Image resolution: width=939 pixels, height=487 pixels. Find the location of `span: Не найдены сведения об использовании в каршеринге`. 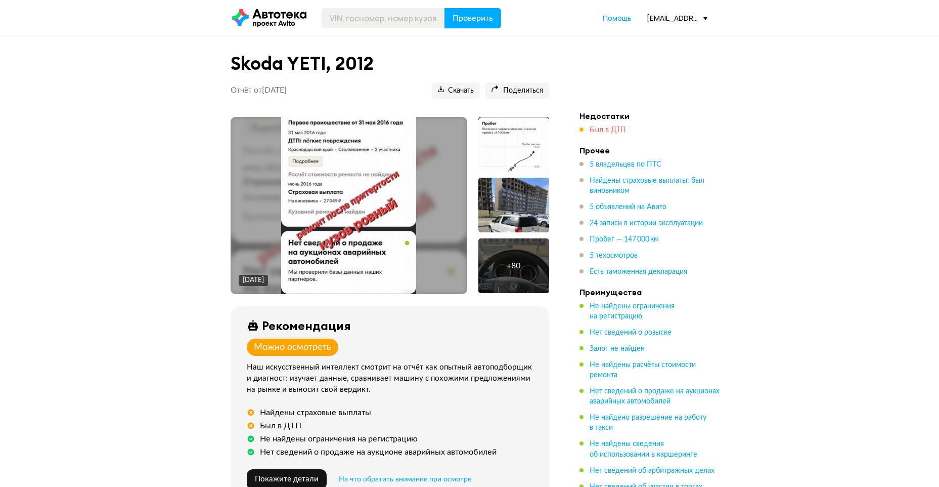

span: Не найдены сведения об использовании в каршеринге is located at coordinates (643, 449).